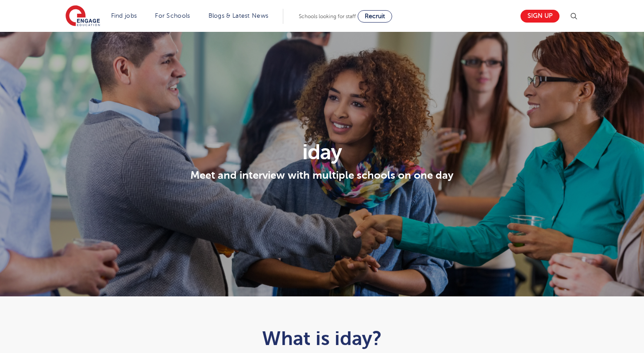 This screenshot has width=644, height=353. I want to click on a: Find jobs, so click(124, 15).